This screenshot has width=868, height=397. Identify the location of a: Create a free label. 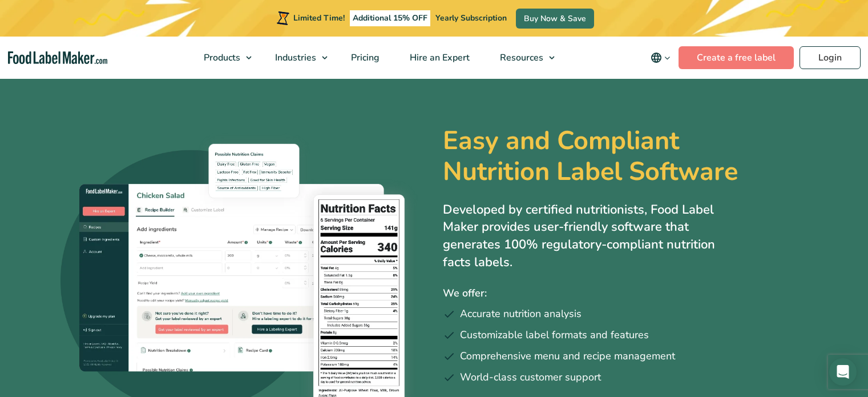
(736, 58).